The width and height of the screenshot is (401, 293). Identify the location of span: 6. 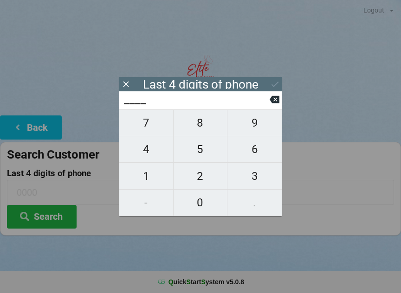
(254, 150).